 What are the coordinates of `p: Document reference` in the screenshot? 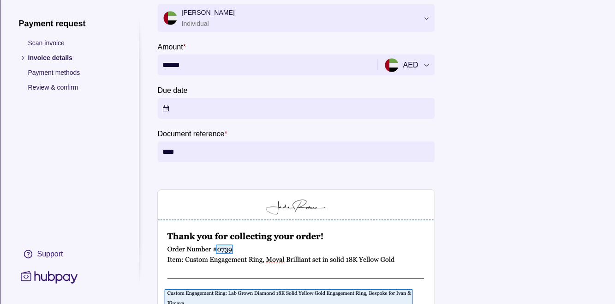 It's located at (191, 133).